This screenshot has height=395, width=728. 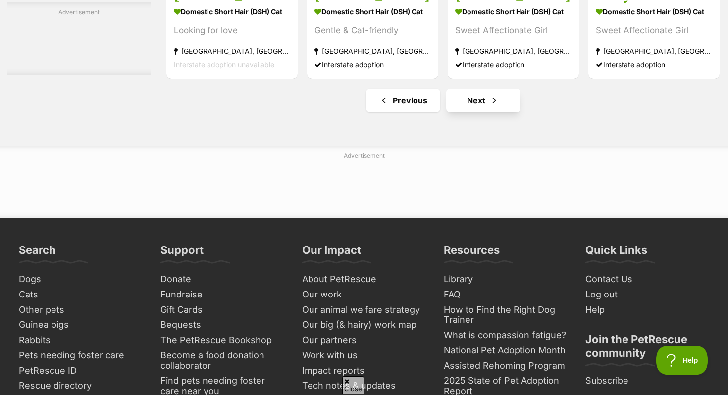 What do you see at coordinates (506, 279) in the screenshot?
I see `a: Library` at bounding box center [506, 279].